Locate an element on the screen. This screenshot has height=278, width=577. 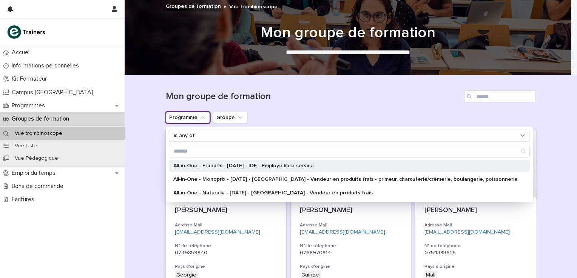
p: Vue Liste is located at coordinates (26, 146).